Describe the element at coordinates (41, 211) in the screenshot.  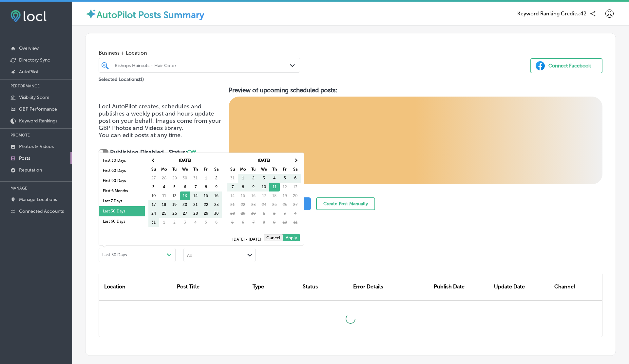
I see `p: Connected Accounts` at that location.